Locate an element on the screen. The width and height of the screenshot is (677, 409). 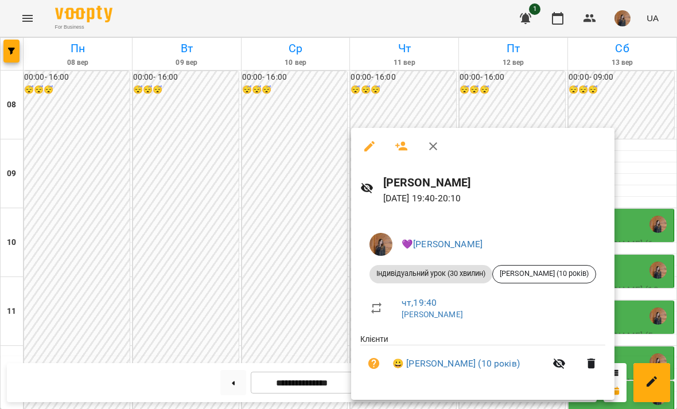
a: чт , 19:40 is located at coordinates (419, 303).